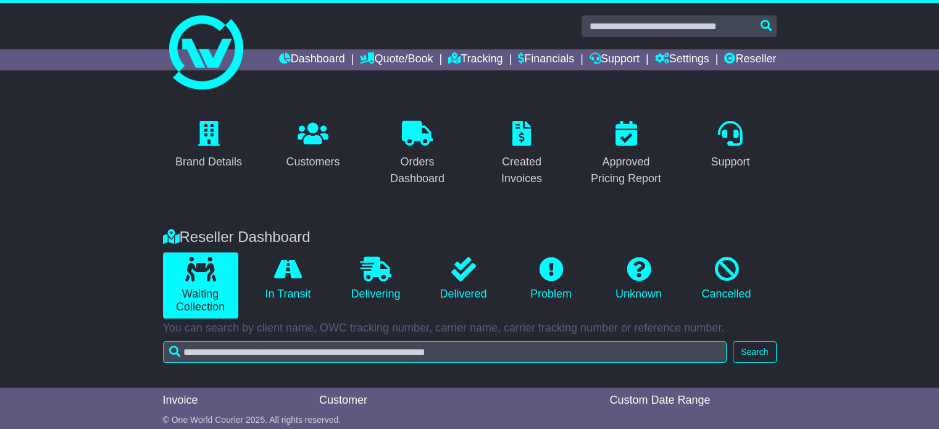  What do you see at coordinates (288, 279) in the screenshot?
I see `a: In Transit` at bounding box center [288, 279].